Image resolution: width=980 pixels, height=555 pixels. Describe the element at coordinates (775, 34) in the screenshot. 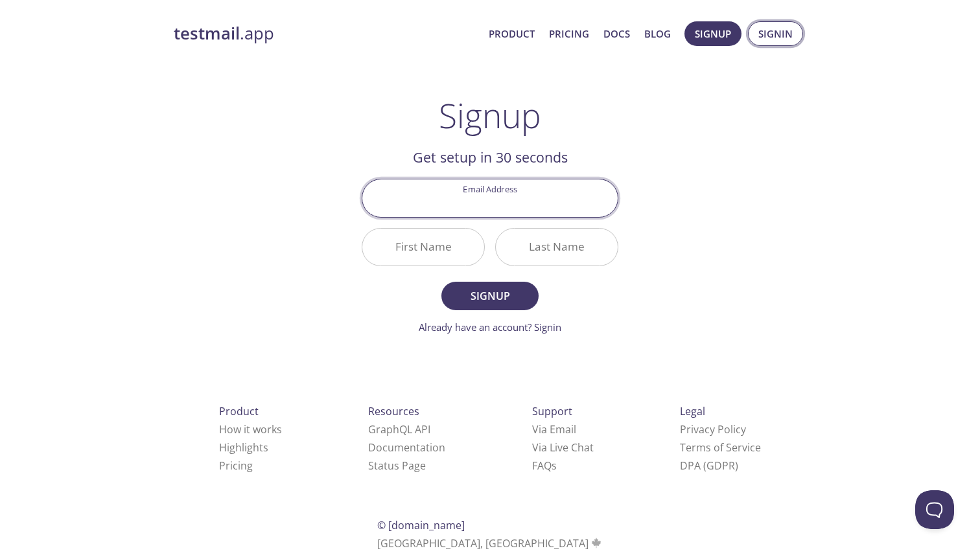

I see `button: Signin` at that location.